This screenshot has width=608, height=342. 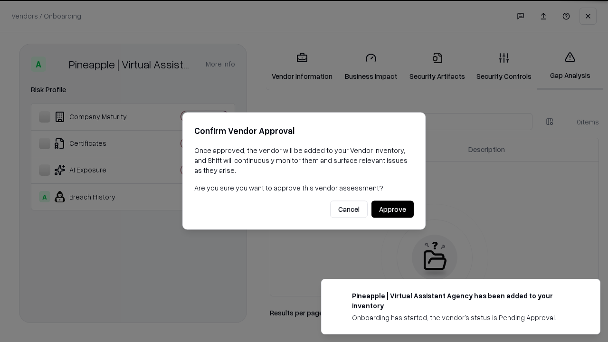 I want to click on button: Cancel, so click(x=349, y=210).